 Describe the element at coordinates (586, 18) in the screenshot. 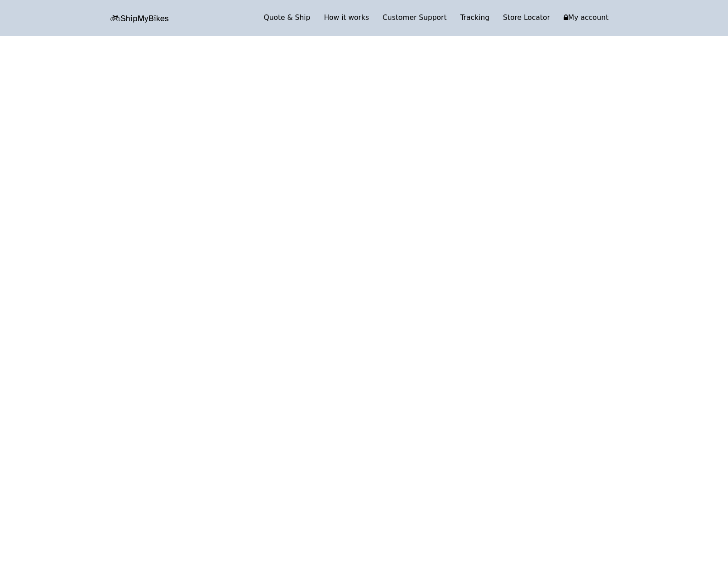

I see `a: My account` at that location.